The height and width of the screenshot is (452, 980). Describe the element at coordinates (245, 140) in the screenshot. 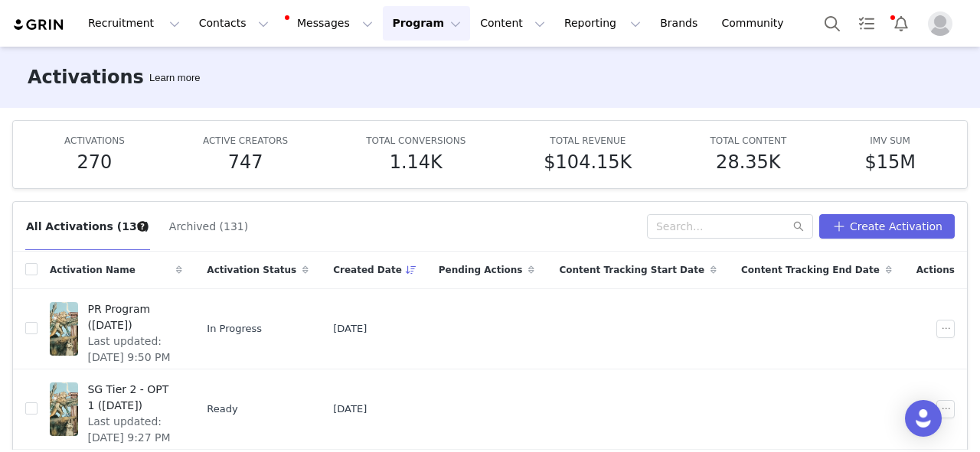

I see `span: ACTIVE CREATORS` at that location.